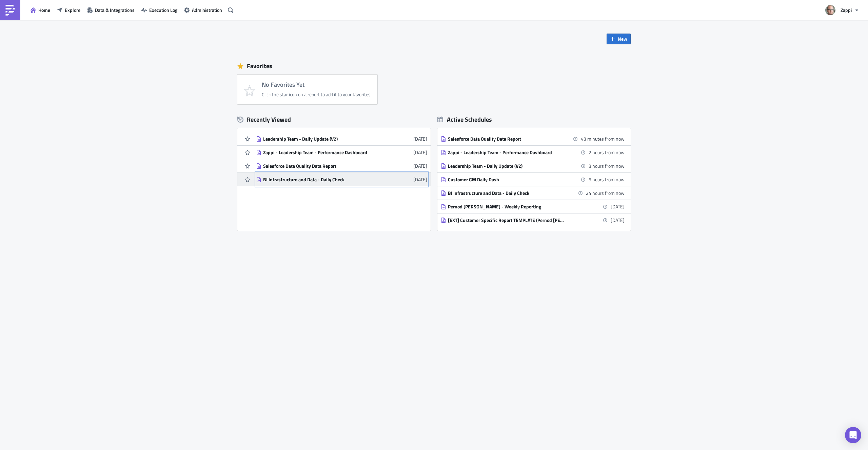 This screenshot has height=450, width=868. What do you see at coordinates (842, 11) in the screenshot?
I see `button: Zappi` at bounding box center [842, 11].